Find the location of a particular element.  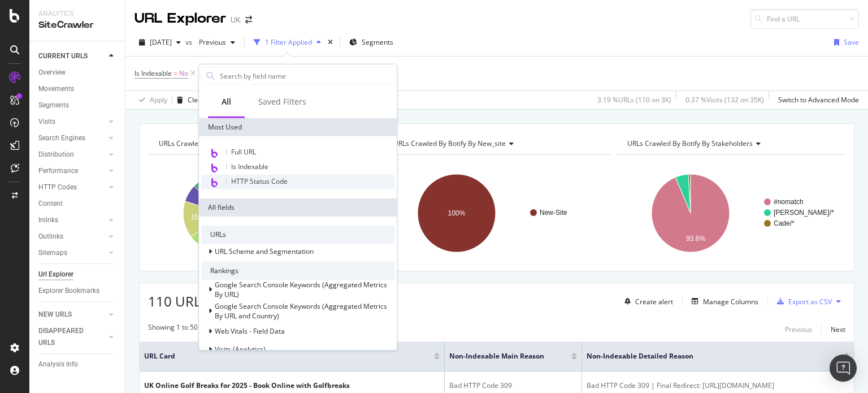

button: Segments is located at coordinates (371, 42).